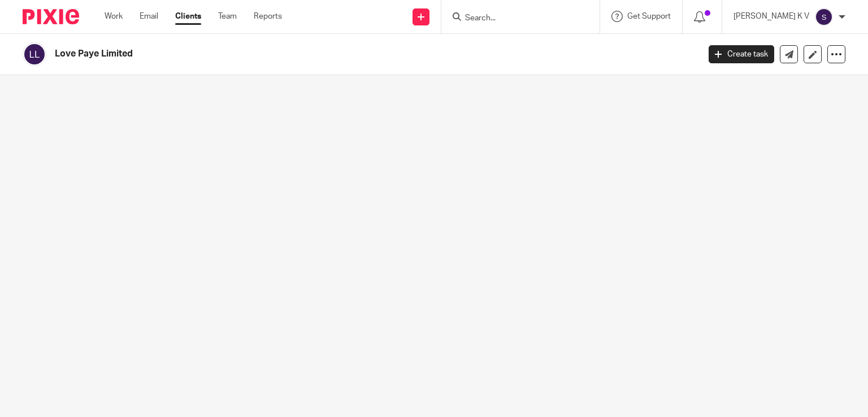 The image size is (868, 417). Describe the element at coordinates (742, 55) in the screenshot. I see `a: Create task` at that location.